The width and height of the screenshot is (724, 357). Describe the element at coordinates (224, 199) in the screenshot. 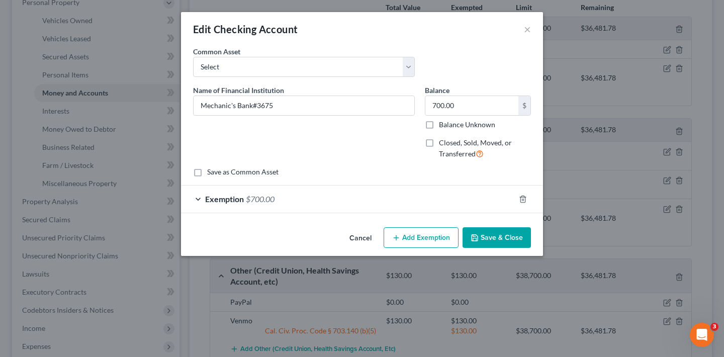

I see `span: Exemption` at that location.